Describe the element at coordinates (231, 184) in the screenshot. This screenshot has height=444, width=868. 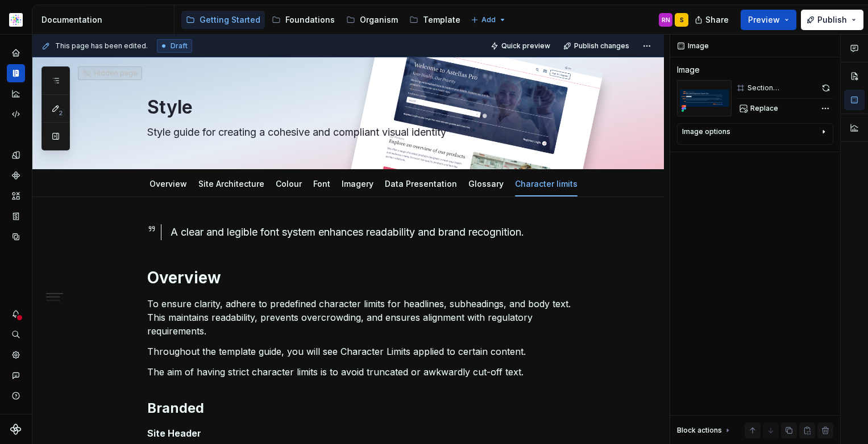
I see `div: Site Architecture` at that location.